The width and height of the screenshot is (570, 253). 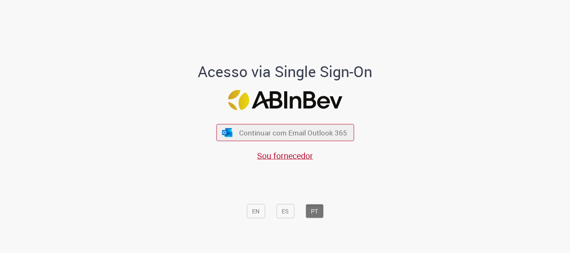 What do you see at coordinates (285, 72) in the screenshot?
I see `h1: Acesso via Single Sign-On` at bounding box center [285, 72].